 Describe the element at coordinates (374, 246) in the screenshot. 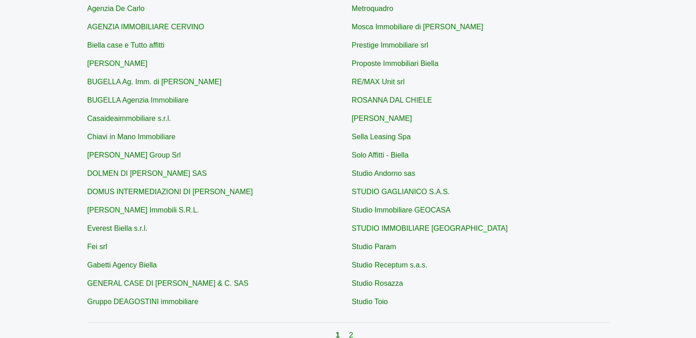

I see `a: Studio Param` at that location.